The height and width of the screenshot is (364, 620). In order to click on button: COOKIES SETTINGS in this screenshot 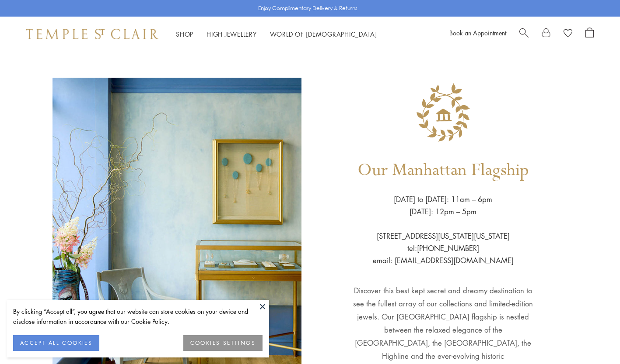, I will do `click(222, 344)`.